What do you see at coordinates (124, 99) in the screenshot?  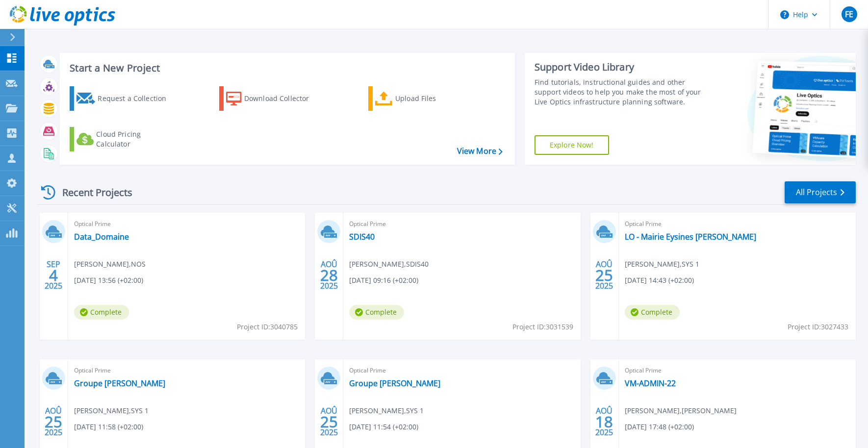 I see `a: Request a Collection` at bounding box center [124, 99].